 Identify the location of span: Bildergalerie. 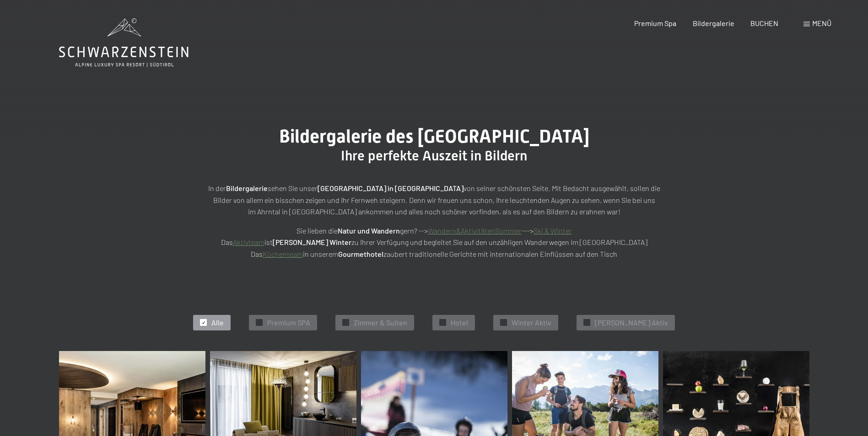
(714, 23).